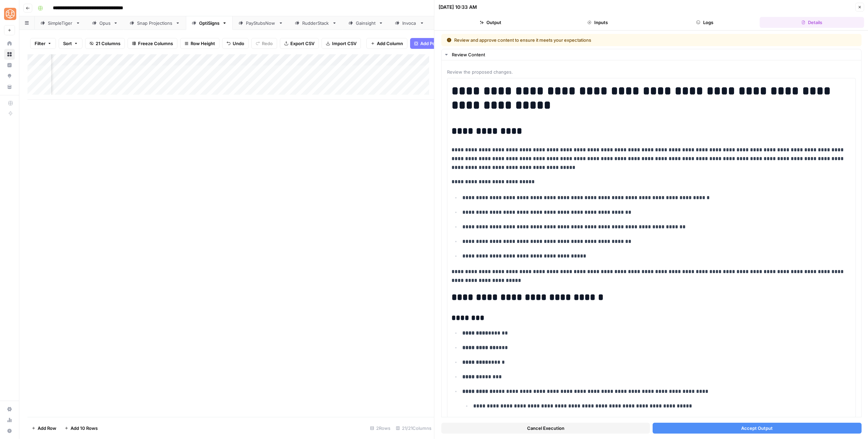 The height and width of the screenshot is (439, 868). Describe the element at coordinates (10, 14) in the screenshot. I see `img: SimpleTiger Logo` at that location.